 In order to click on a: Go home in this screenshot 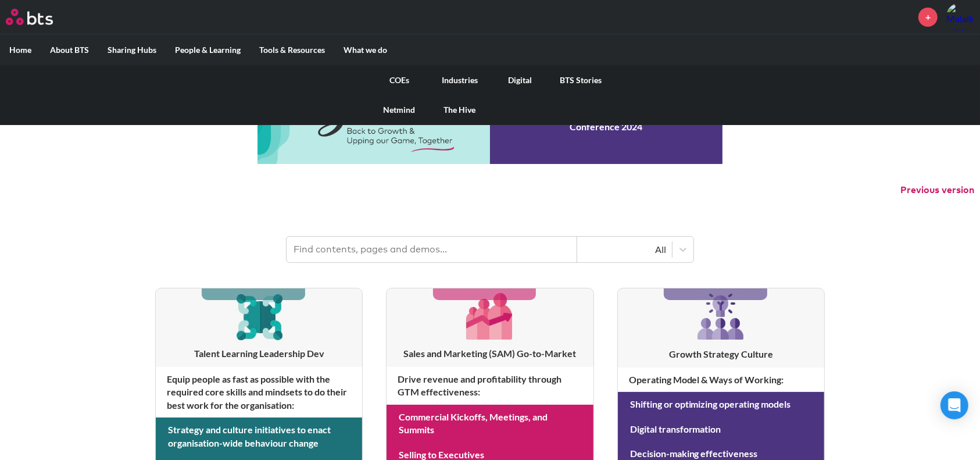, I will do `click(41, 16)`.